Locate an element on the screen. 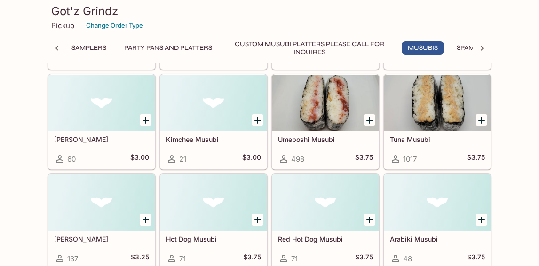 Image resolution: width=539 pixels, height=266 pixels. button: Samplers is located at coordinates (89, 48).